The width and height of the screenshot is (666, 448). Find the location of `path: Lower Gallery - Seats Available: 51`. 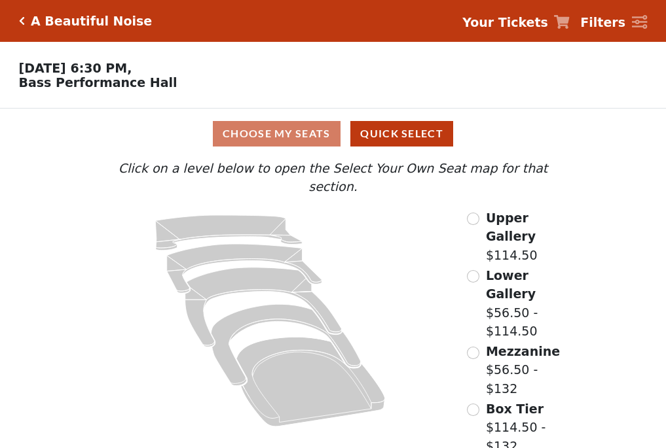

path: Lower Gallery - Seats Available: 51 is located at coordinates (244, 268).